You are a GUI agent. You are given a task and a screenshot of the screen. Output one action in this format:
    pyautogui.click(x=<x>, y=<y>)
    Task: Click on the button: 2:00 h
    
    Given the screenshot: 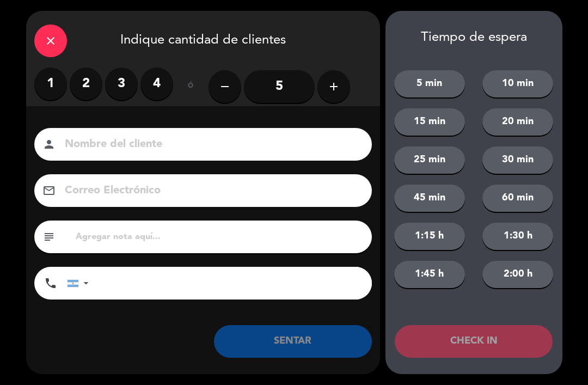 What is the action you would take?
    pyautogui.click(x=518, y=274)
    